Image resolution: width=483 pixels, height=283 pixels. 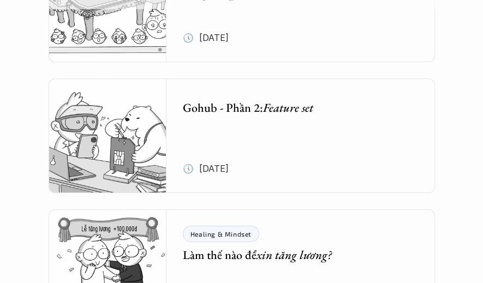 I want to click on em: Feature set, so click(x=288, y=107).